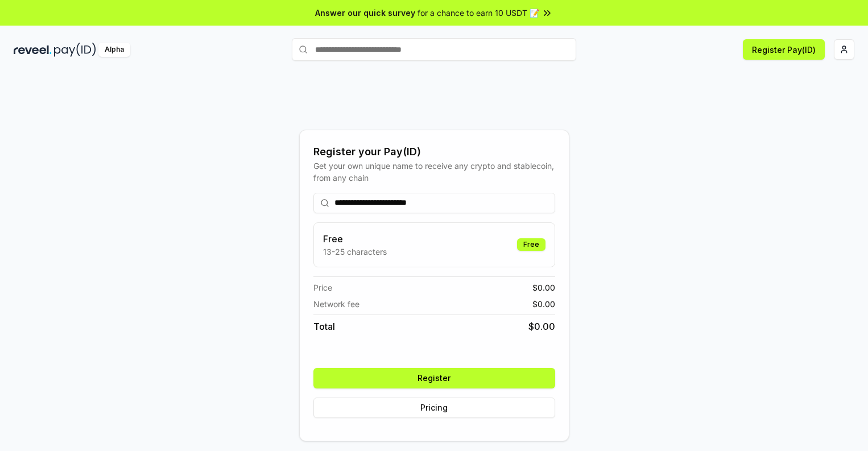 The height and width of the screenshot is (451, 868). Describe the element at coordinates (324, 326) in the screenshot. I see `span: Total` at that location.